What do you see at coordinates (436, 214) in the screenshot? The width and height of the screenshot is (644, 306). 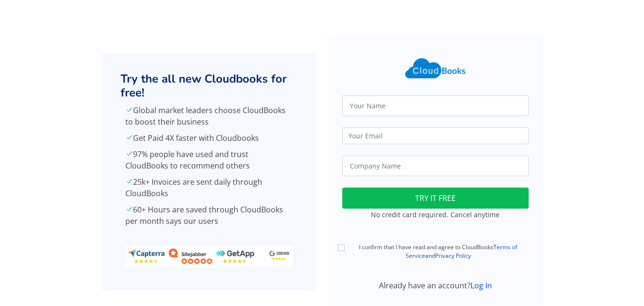 I see `small: No credit card required. Cancel anytime` at bounding box center [436, 214].